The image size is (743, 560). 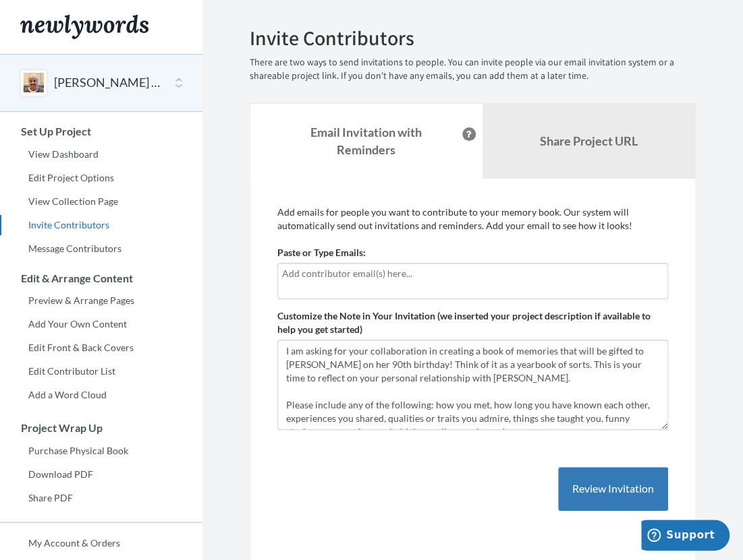 What do you see at coordinates (472, 219) in the screenshot?
I see `p: Add emails for people you want to contribute to your memory book. Our system will automatically s...` at bounding box center [472, 219].